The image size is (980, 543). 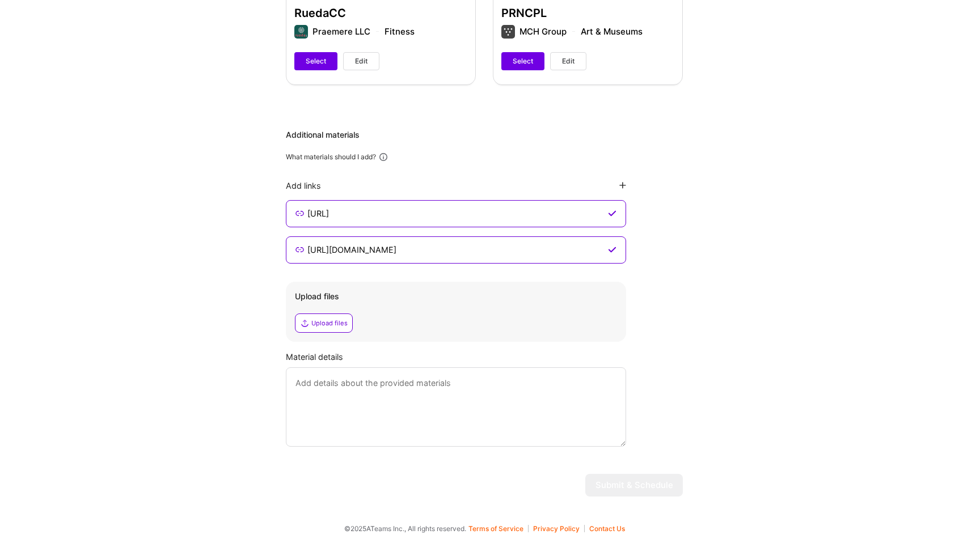 What do you see at coordinates (304, 323) in the screenshot?
I see `i: icon Upload2` at bounding box center [304, 323].